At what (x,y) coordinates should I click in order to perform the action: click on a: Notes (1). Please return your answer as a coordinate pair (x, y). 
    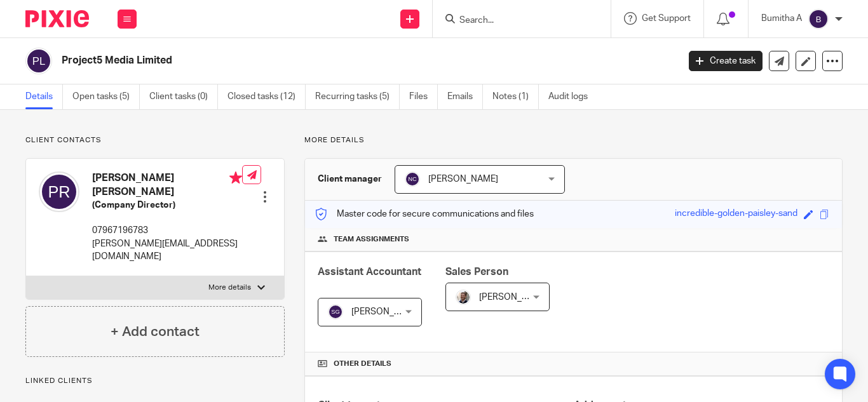
    Looking at the image, I should click on (516, 97).